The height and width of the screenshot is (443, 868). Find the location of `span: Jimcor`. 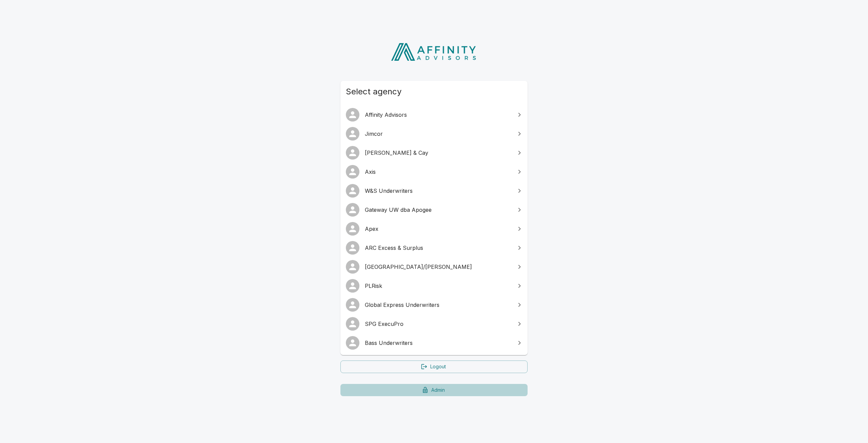

span: Jimcor is located at coordinates (438, 134).